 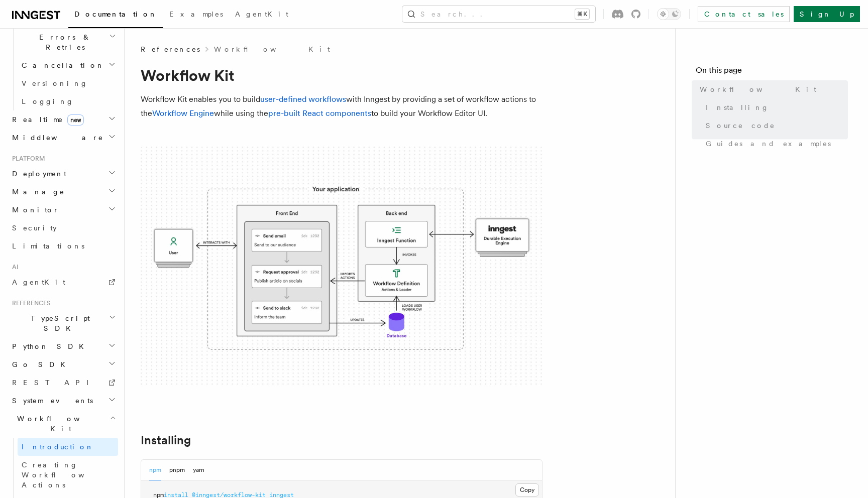 What do you see at coordinates (63, 364) in the screenshot?
I see `button: Go SDK` at bounding box center [63, 364].